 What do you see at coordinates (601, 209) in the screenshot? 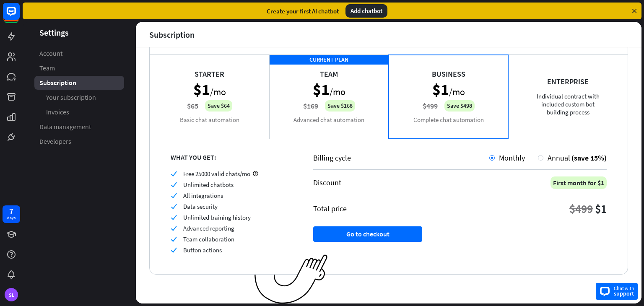
I see `div: $1` at bounding box center [601, 209].